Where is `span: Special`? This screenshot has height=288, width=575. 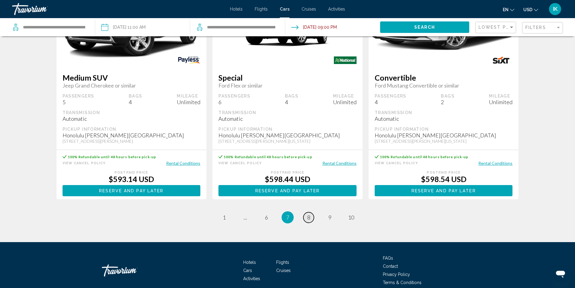
span: Special is located at coordinates (288, 78).